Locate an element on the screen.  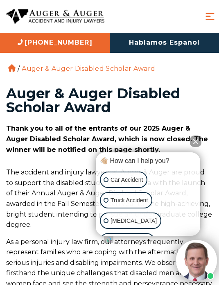
a: Open intaker chat is located at coordinates (109, 240).